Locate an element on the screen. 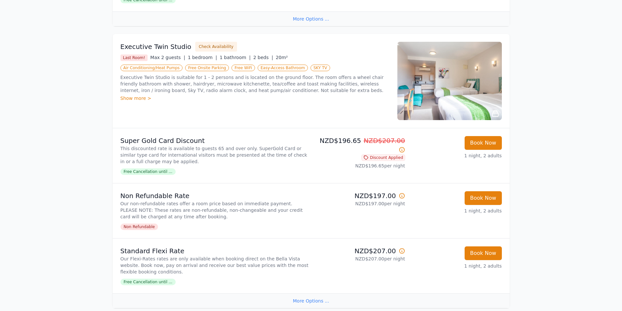  span: Free Onsite Parking is located at coordinates (207, 68).